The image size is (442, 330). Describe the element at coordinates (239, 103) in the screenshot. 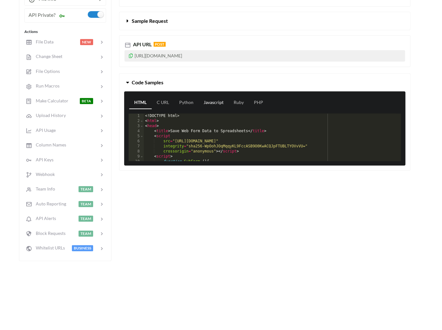

I see `a: Ruby` at that location.